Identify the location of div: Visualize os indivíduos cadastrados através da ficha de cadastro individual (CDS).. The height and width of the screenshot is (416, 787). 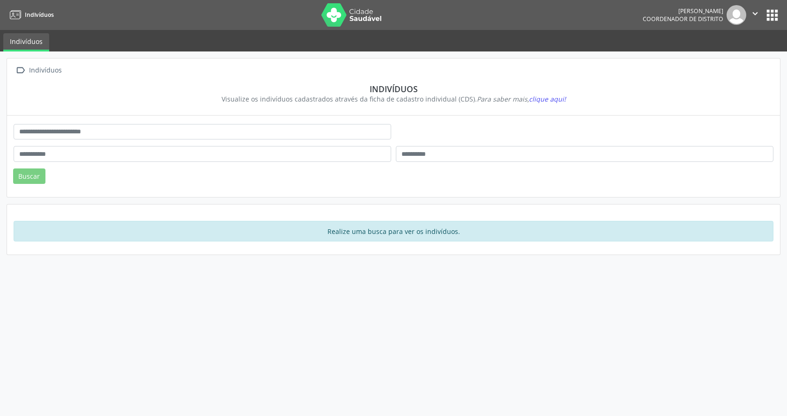
(393, 99).